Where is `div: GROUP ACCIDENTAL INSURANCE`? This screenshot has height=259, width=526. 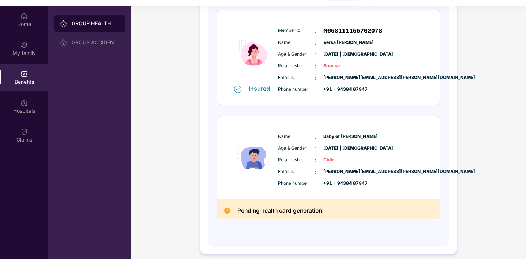 div: GROUP ACCIDENTAL INSURANCE is located at coordinates (95, 42).